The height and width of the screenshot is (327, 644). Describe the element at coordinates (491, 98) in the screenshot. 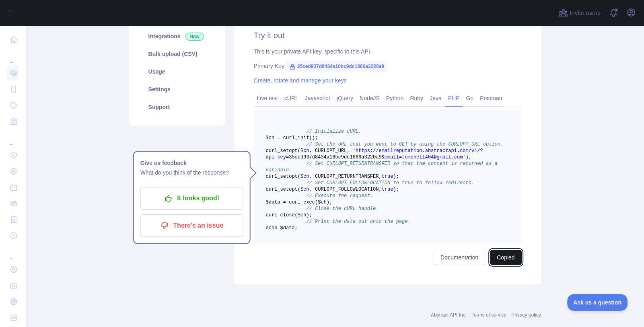

I see `a: Postman` at that location.